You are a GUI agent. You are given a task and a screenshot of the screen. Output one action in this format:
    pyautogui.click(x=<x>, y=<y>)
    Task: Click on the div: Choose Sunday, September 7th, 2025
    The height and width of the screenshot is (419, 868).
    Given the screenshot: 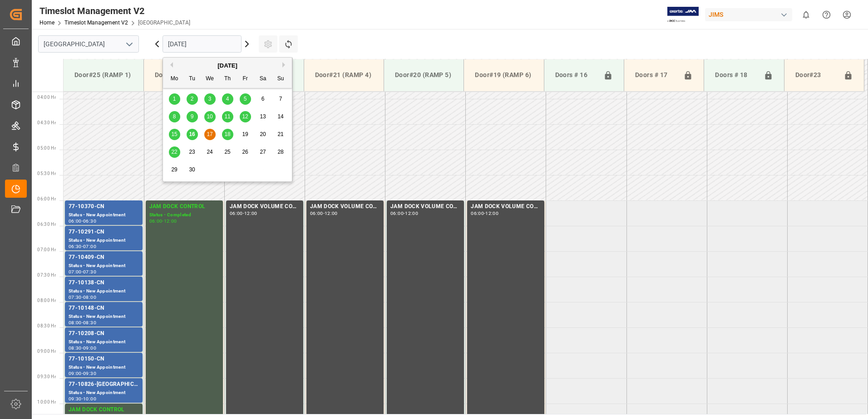 What is the action you would take?
    pyautogui.click(x=281, y=99)
    